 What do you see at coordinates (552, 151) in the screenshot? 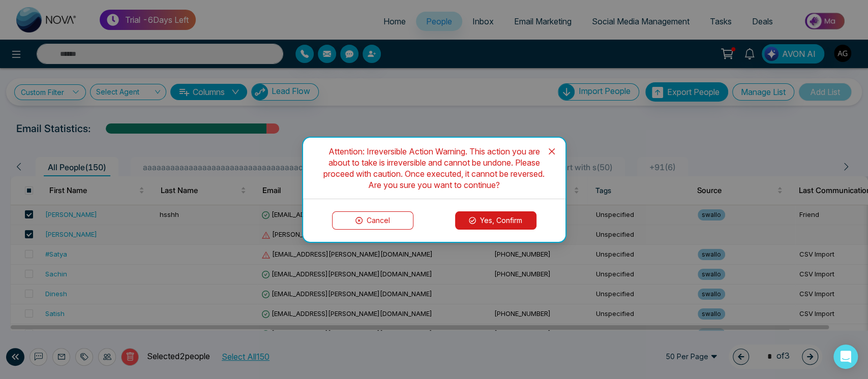
I see `button: Close` at bounding box center [552, 151].